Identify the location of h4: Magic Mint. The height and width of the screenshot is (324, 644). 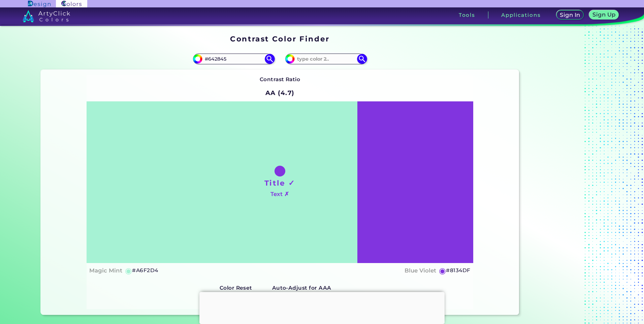
(106, 270).